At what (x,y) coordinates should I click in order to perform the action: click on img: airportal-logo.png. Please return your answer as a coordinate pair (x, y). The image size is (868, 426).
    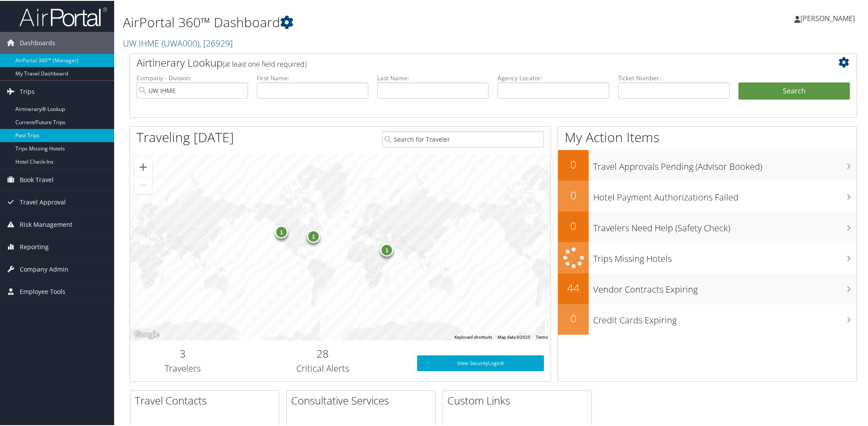
    Looking at the image, I should click on (63, 16).